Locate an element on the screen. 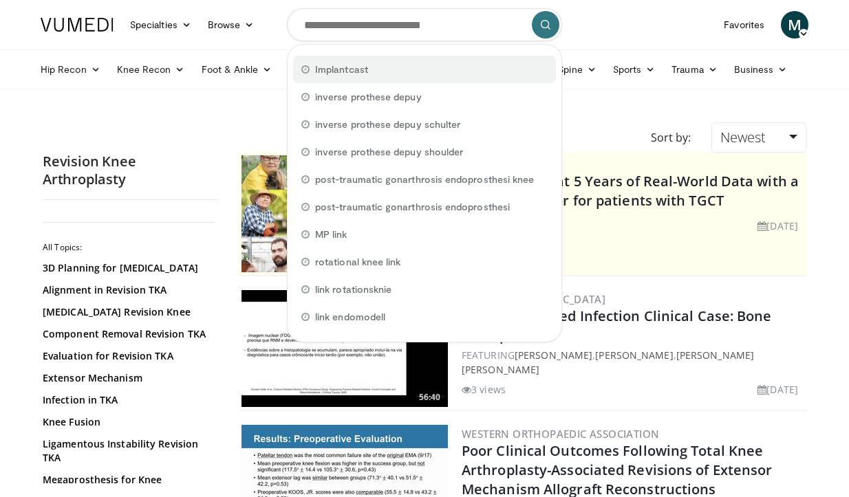  a: Knee Fusion is located at coordinates (127, 422).